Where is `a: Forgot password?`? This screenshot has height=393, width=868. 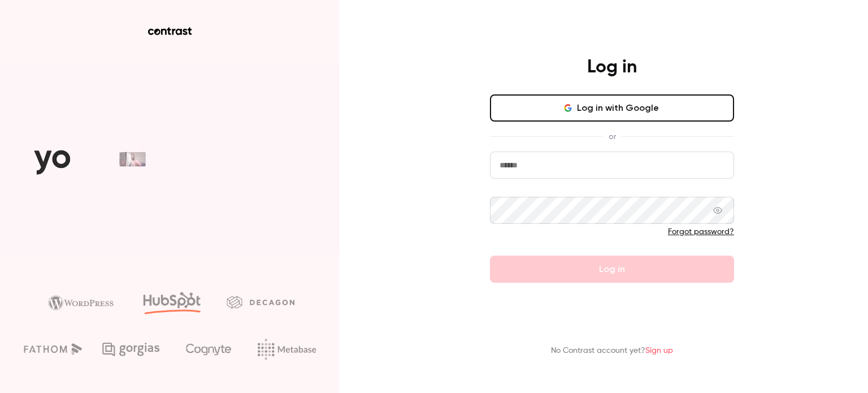
a: Forgot password? is located at coordinates (701, 232).